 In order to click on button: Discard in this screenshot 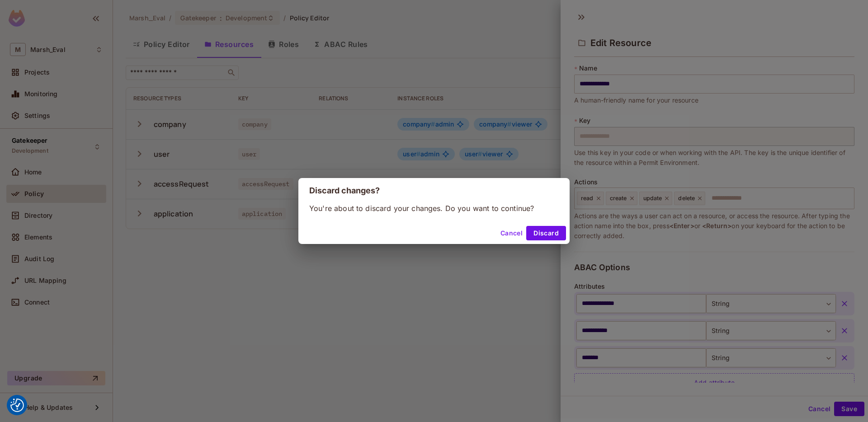, I will do `click(546, 233)`.